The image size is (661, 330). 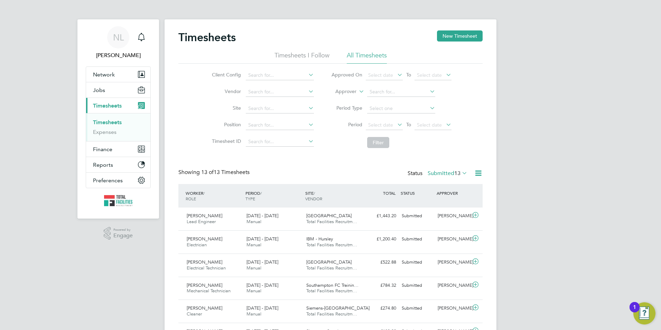 I want to click on button: Open Resource Center, 1 new notification, so click(x=644, y=313).